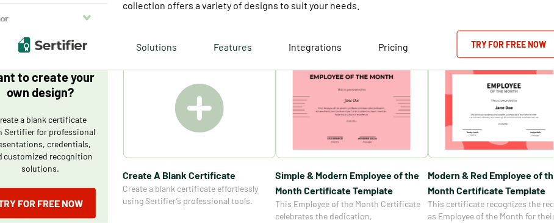 This screenshot has width=554, height=223. I want to click on span: Simple & Modern Employee of the Month Certificate Template, so click(352, 182).